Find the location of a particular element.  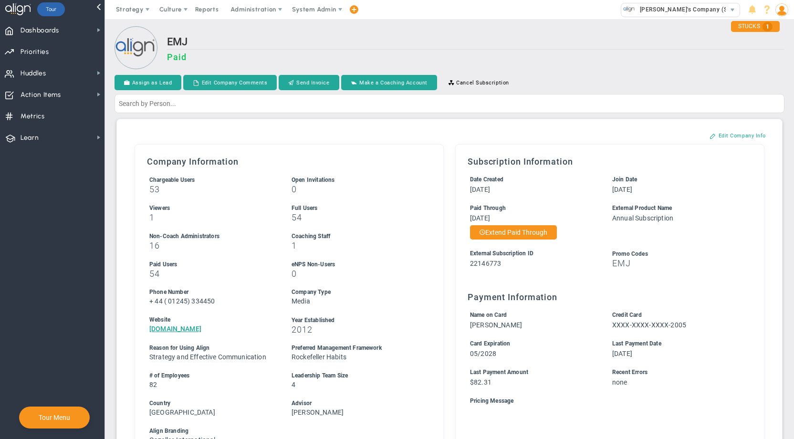

span: Viewers is located at coordinates (159, 208).